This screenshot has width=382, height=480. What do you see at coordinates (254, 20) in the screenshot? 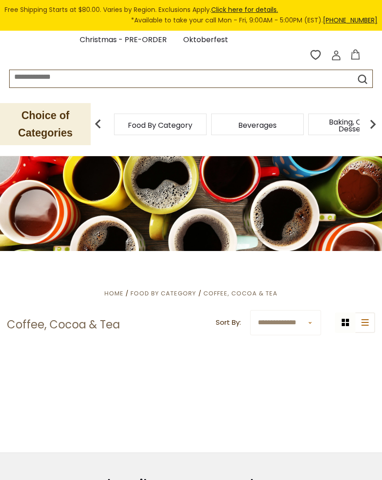
I see `span: *Available to take your call Mon - Fri, 9:00AM - 5:00PM (EST).` at bounding box center [254, 20].